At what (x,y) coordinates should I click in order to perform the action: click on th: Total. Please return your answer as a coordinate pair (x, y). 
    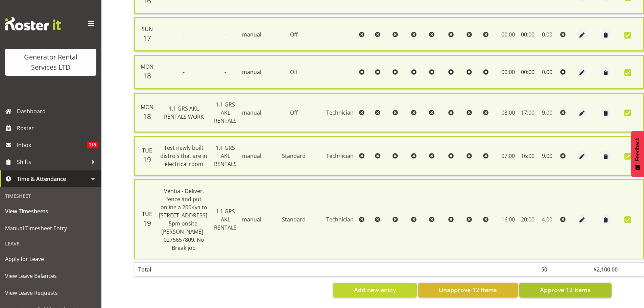
    Looking at the image, I should click on (145, 270).